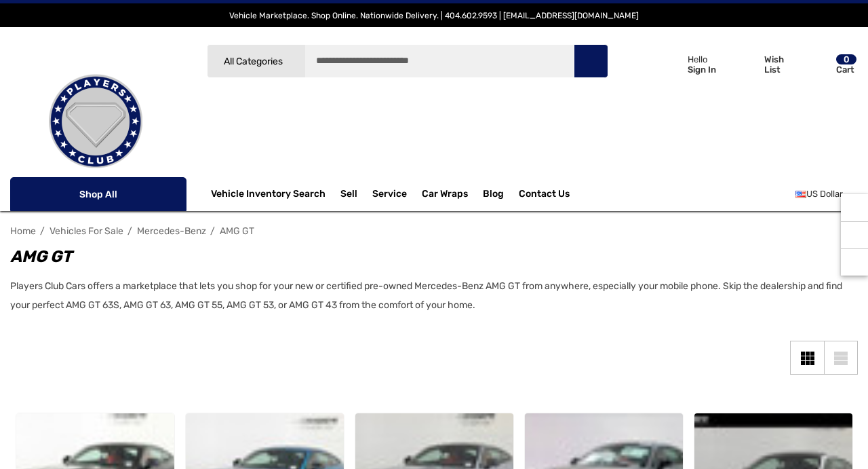 This screenshot has height=469, width=868. I want to click on p: Hello, so click(702, 59).